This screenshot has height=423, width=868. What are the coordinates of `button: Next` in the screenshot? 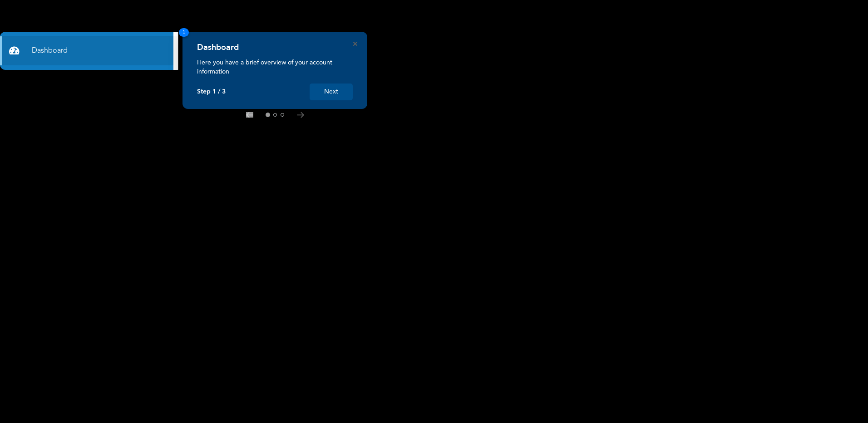 It's located at (331, 92).